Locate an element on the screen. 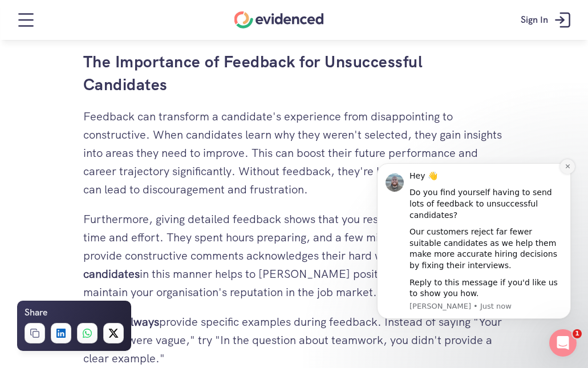 This screenshot has width=588, height=368. div: Notification stack is located at coordinates (114, 90).